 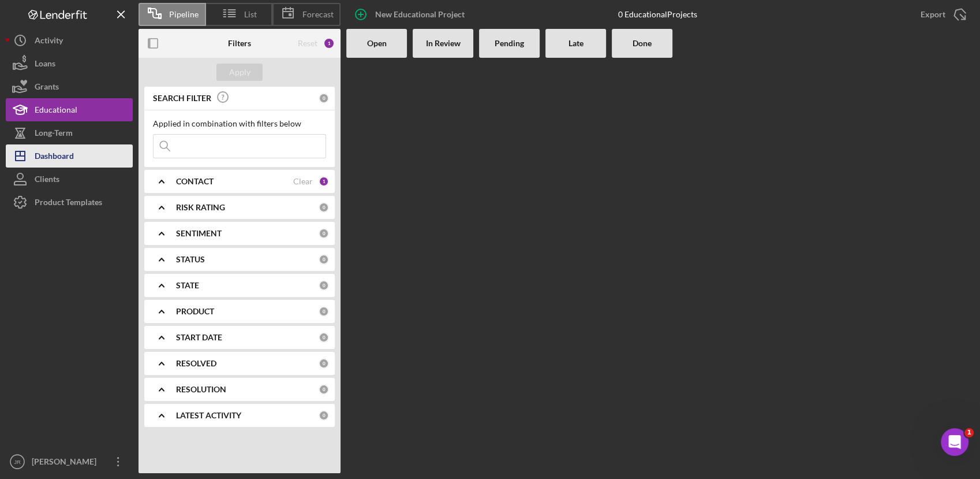 What do you see at coordinates (69, 63) in the screenshot?
I see `button: Loans` at bounding box center [69, 63].